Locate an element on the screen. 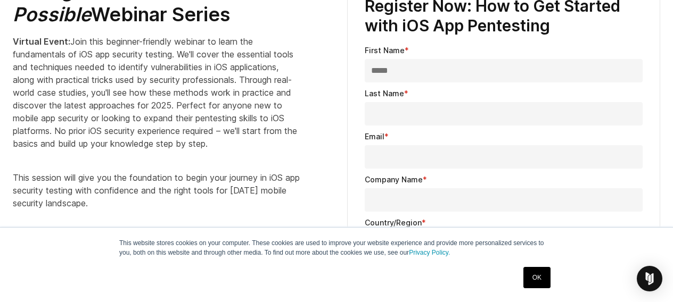 This screenshot has height=302, width=673. span: Email is located at coordinates (374, 136).